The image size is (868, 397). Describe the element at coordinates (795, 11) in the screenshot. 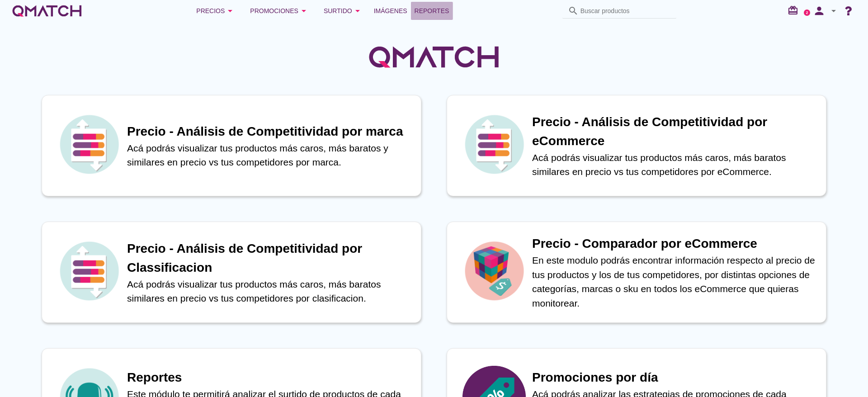

I see `i: redeem` at that location.